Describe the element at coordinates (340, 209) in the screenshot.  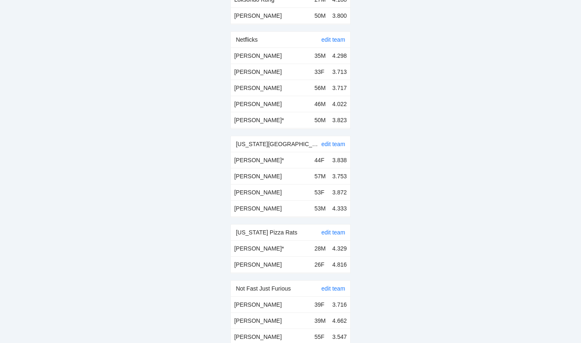
I see `span: 4.333` at that location.